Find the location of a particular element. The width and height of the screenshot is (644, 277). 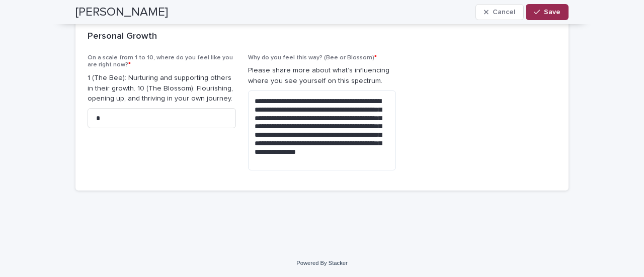

span: Cancel is located at coordinates (503, 12).